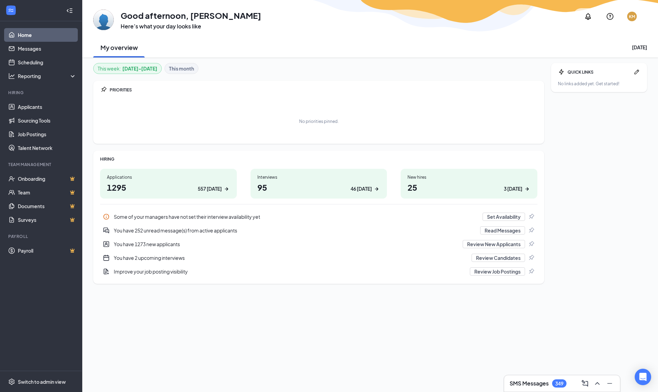 The height and width of the screenshot is (392, 658). Describe the element at coordinates (469, 177) in the screenshot. I see `div: New hires` at that location.